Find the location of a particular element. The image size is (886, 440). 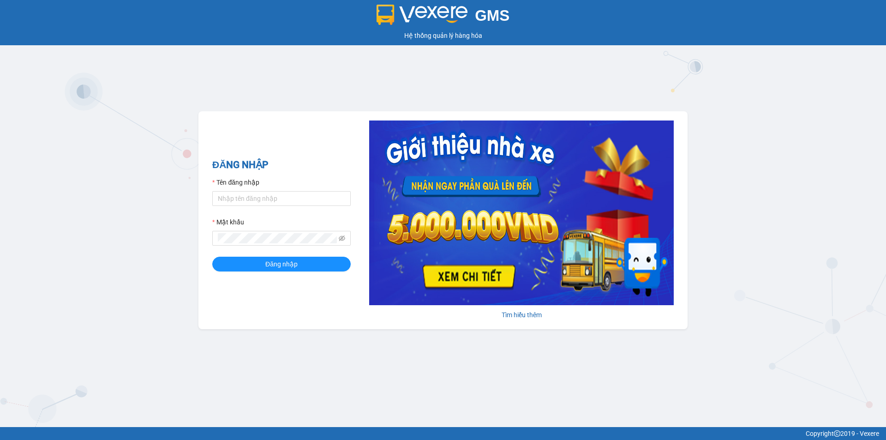

a: GMS is located at coordinates (443, 18).